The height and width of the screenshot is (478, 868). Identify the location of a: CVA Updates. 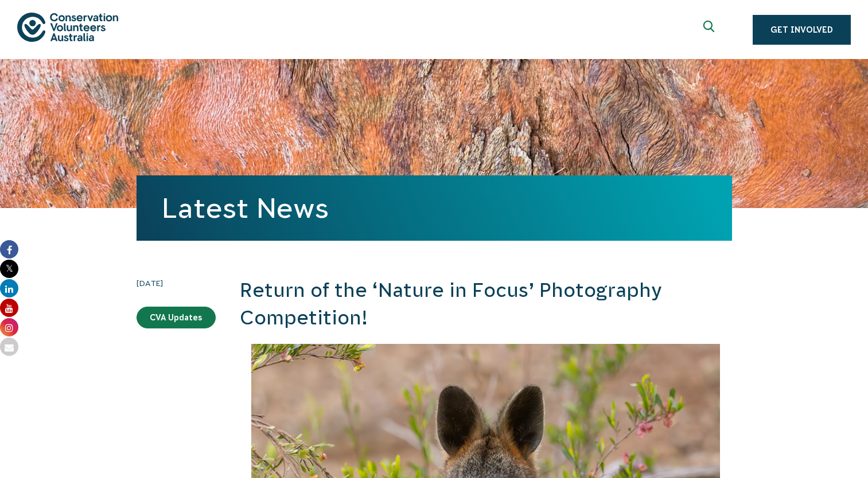
(176, 317).